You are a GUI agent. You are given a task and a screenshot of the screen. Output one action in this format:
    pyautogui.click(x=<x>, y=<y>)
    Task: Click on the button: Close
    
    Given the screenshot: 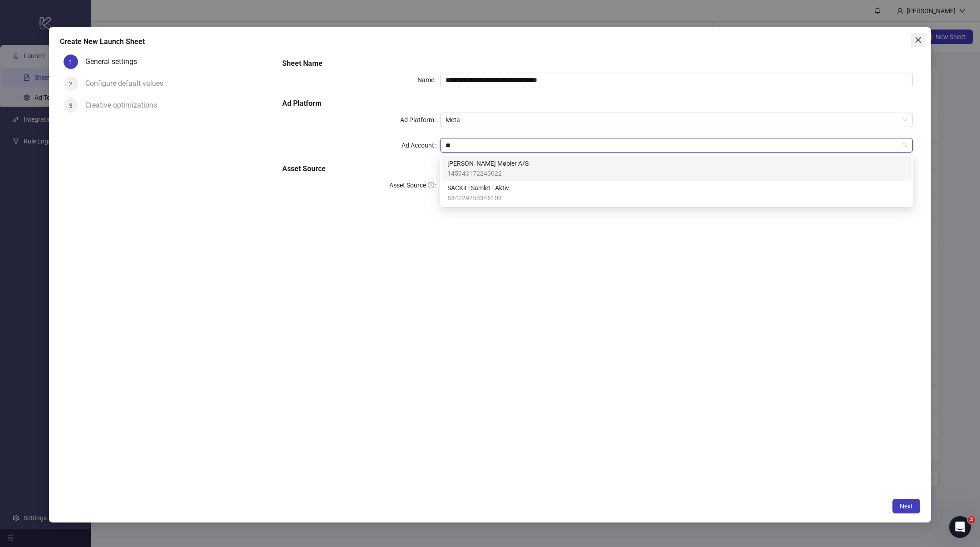 What is the action you would take?
    pyautogui.click(x=918, y=40)
    